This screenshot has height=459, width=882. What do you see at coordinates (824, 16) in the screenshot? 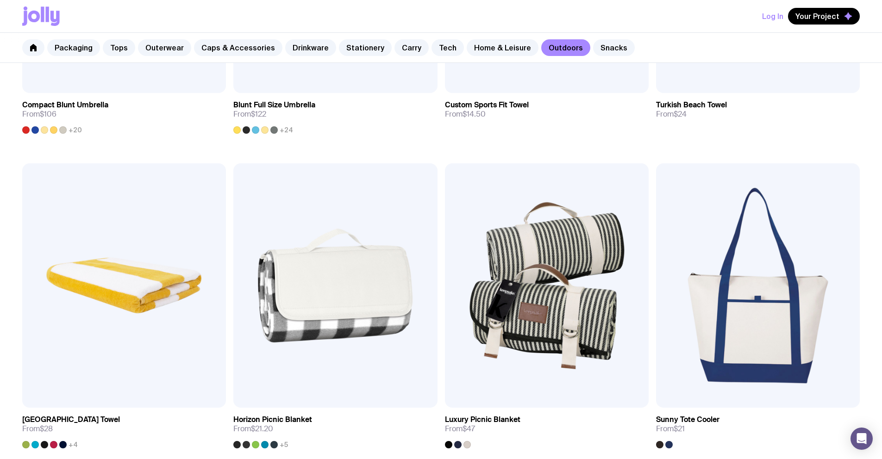
I see `button: Your Project` at bounding box center [824, 16].